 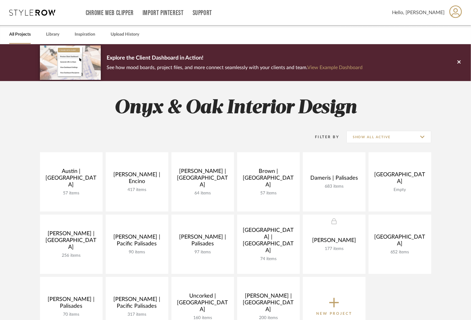 What do you see at coordinates (269, 259) in the screenshot?
I see `div: 74 items` at bounding box center [269, 259].